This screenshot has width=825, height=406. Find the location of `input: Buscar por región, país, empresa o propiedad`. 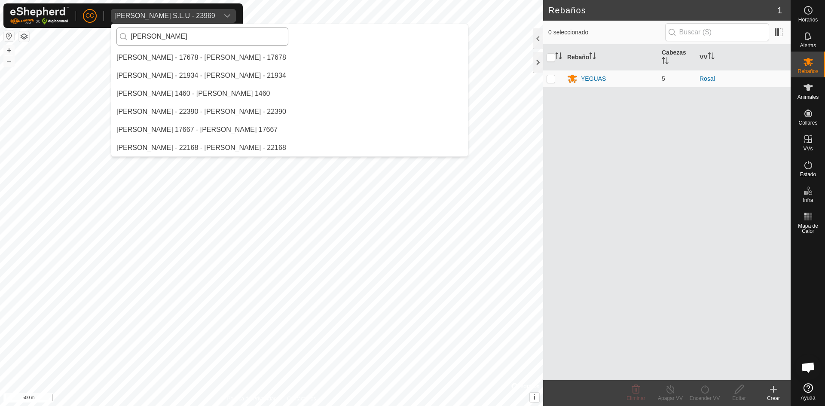

input: Buscar por región, país, empresa o propiedad is located at coordinates (202, 37).